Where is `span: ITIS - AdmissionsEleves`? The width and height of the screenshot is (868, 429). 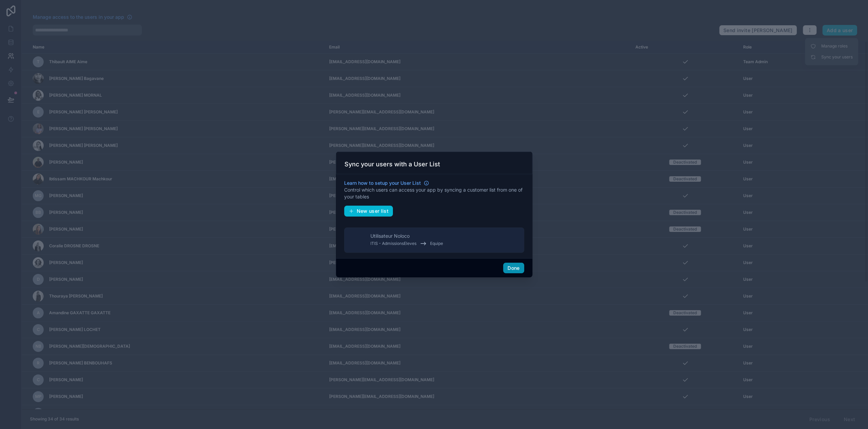
span: ITIS - AdmissionsEleves is located at coordinates (393, 244).